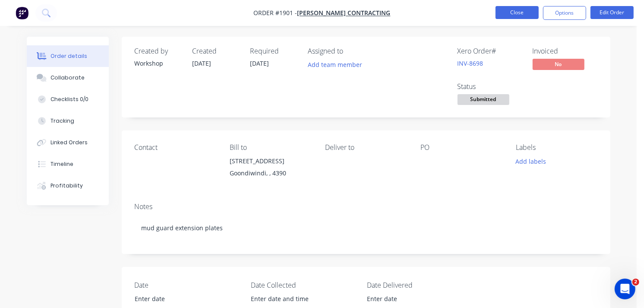 Image resolution: width=644 pixels, height=308 pixels. I want to click on div: Created by, so click(159, 51).